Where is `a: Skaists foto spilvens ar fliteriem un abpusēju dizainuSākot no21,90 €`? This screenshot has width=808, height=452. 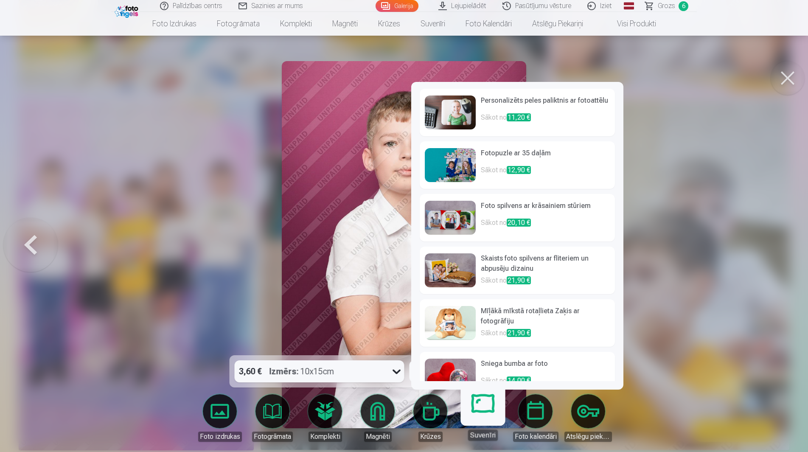
a: Skaists foto spilvens ar fliteriem un abpusēju dizainuSākot no21,90 € is located at coordinates (517, 270).